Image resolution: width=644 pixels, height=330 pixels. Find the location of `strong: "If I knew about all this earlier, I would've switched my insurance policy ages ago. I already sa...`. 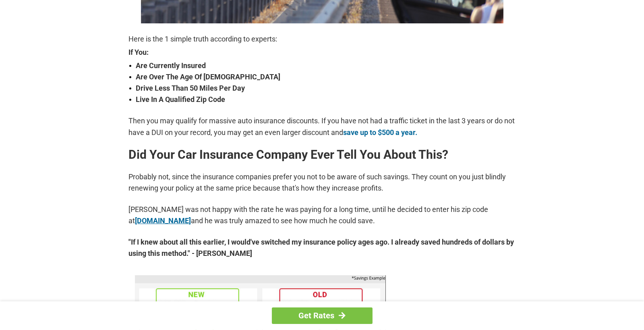

strong: "If I knew about all this earlier, I would've switched my insurance policy ages ago. I already sa... is located at coordinates (322, 248).